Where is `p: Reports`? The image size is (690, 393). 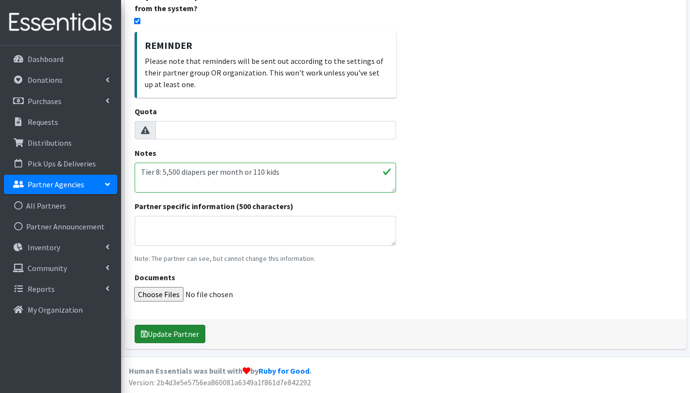 p: Reports is located at coordinates (41, 289).